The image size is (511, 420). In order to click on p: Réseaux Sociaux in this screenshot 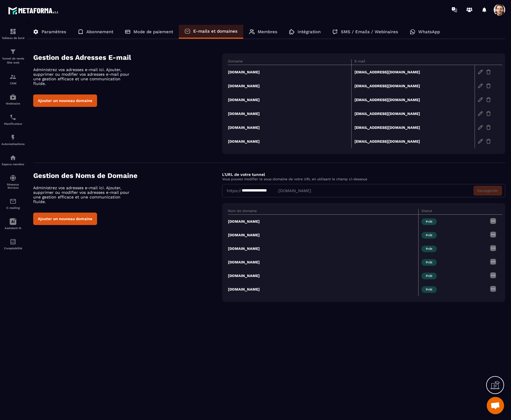, I will do `click(13, 186)`.